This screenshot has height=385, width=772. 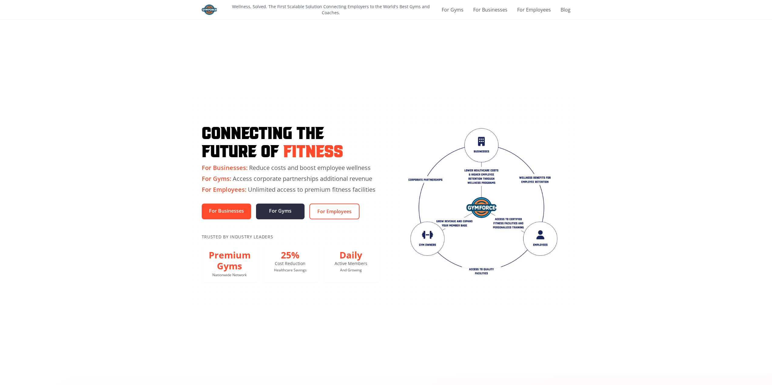 I want to click on h1: Connecting the Future of, so click(x=290, y=141).